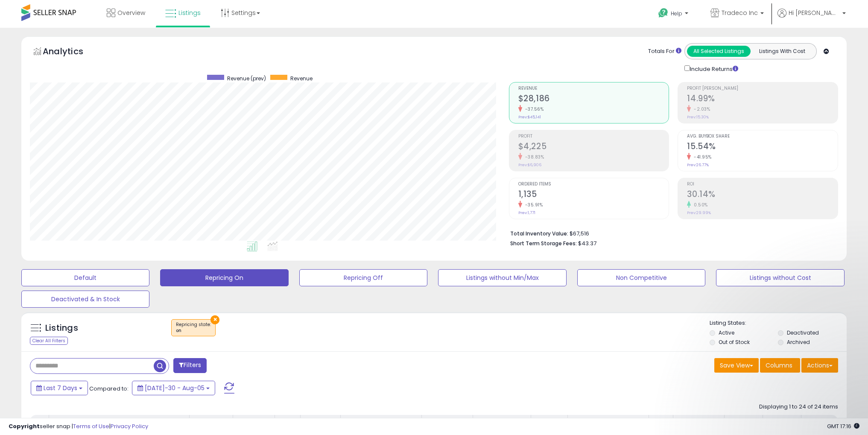 This screenshot has width=868, height=435. Describe the element at coordinates (527, 213) in the screenshot. I see `small: Prev: 1,771` at that location.